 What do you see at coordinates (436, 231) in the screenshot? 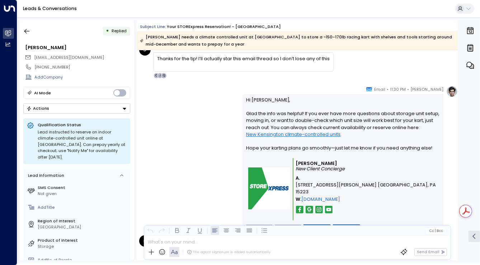
I see `span: Cc Bcc` at bounding box center [436, 231].